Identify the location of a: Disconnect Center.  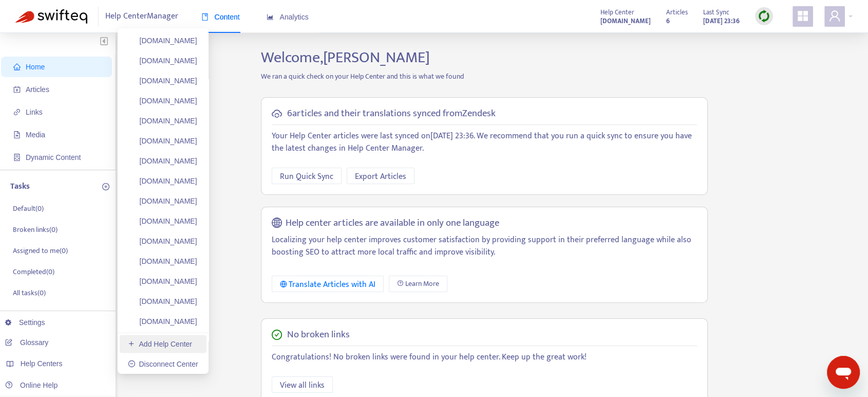
(163, 364).